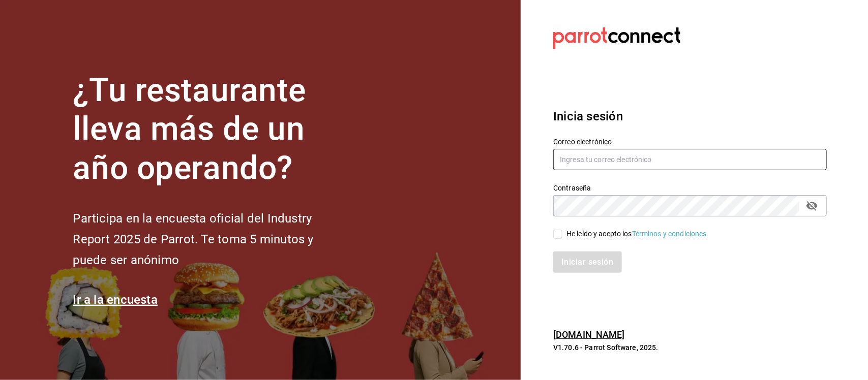 The image size is (868, 380). Describe the element at coordinates (210, 129) in the screenshot. I see `h1: ¿Tu restaurante lleva más de un año operando?` at that location.